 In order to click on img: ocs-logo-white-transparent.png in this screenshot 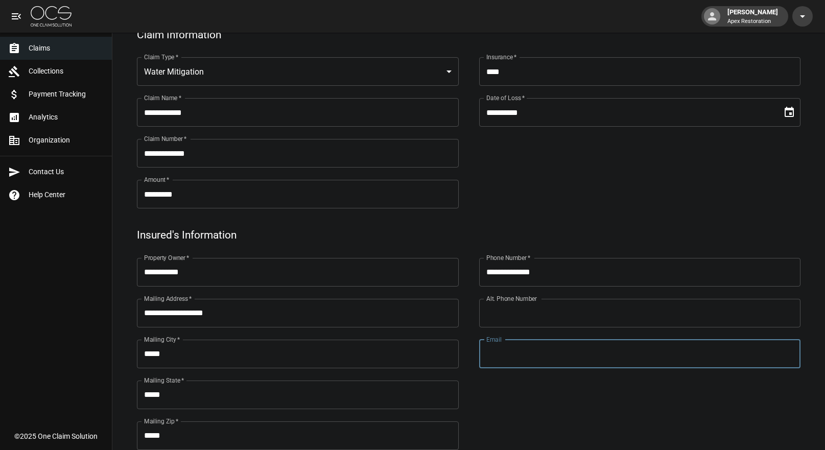, I will do `click(51, 16)`.